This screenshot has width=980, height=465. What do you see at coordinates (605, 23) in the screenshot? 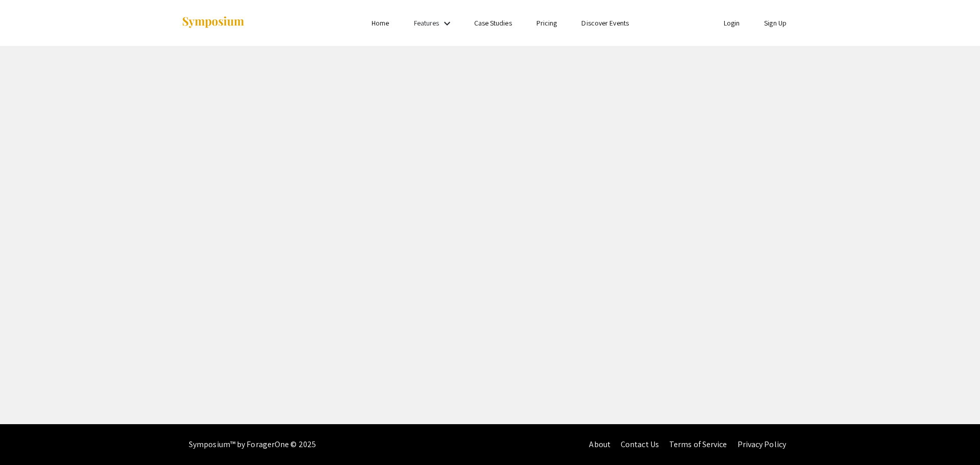
I see `a: Discover Events` at bounding box center [605, 23].